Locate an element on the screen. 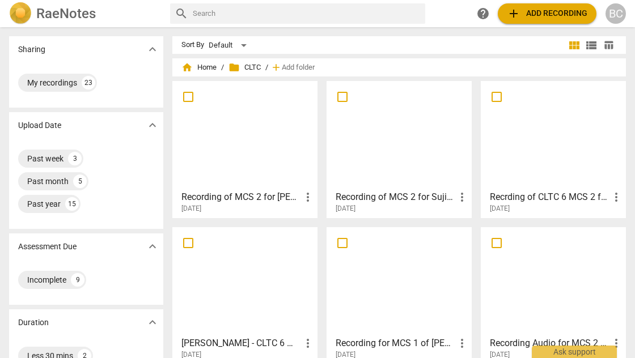  span: help is located at coordinates (483, 14).